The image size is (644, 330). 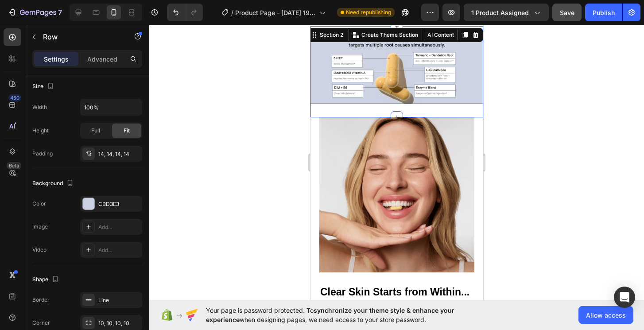 What do you see at coordinates (39, 250) in the screenshot?
I see `div: Video` at bounding box center [39, 250].